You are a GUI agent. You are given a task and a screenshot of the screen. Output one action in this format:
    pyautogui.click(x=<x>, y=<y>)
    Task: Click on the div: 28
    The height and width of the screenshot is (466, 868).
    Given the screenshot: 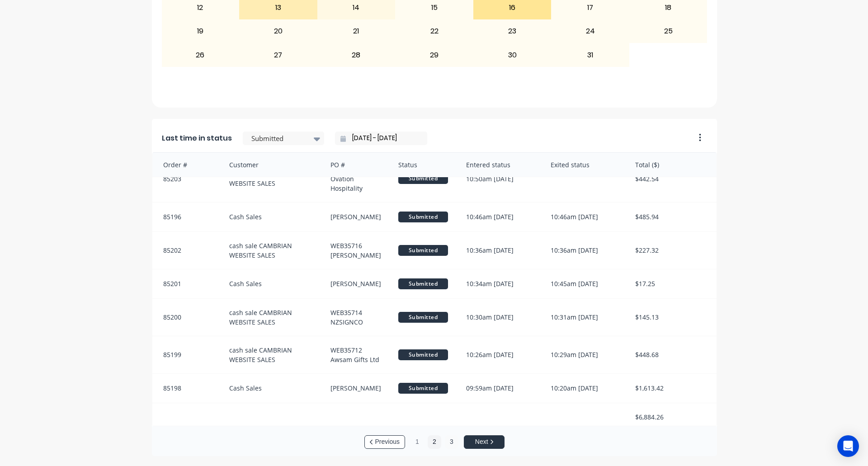 What is the action you would take?
    pyautogui.click(x=356, y=55)
    